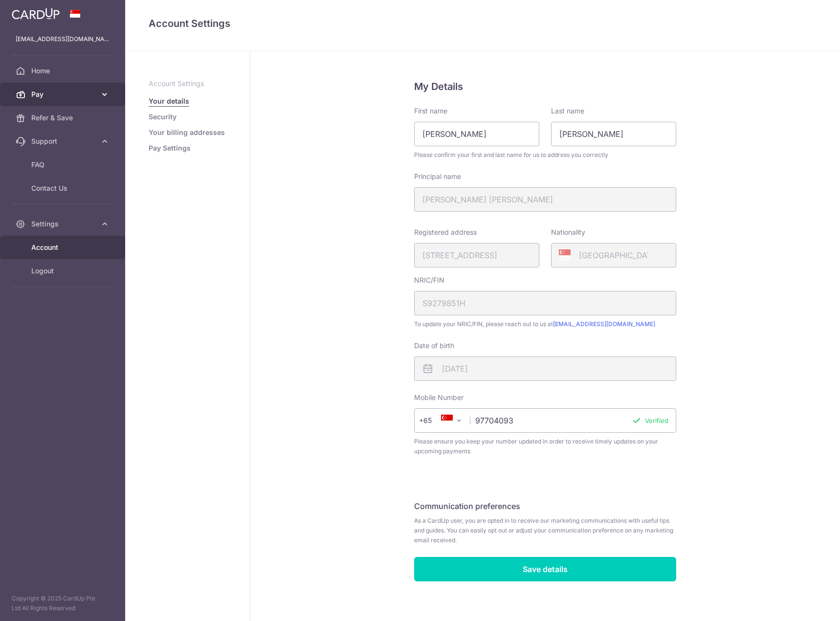 Image resolution: width=840 pixels, height=621 pixels. Describe the element at coordinates (545, 86) in the screenshot. I see `h5: My Details` at that location.